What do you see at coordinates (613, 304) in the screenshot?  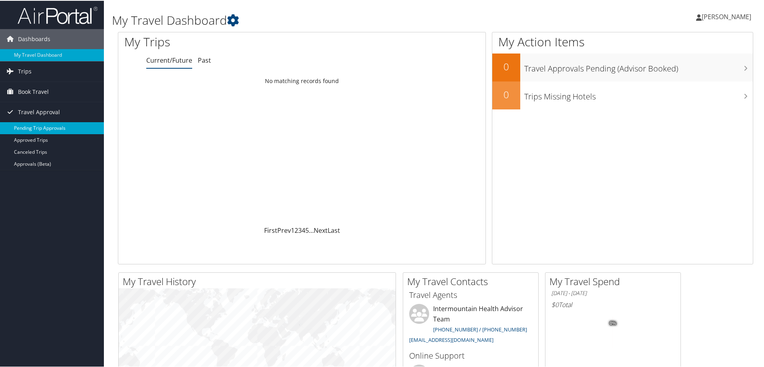 I see `h6: Total` at bounding box center [613, 304].